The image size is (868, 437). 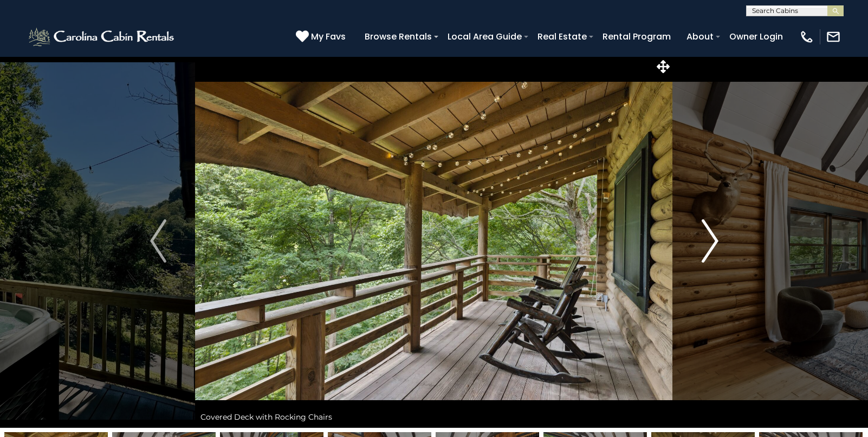 I want to click on img: White-1-2.png, so click(x=102, y=36).